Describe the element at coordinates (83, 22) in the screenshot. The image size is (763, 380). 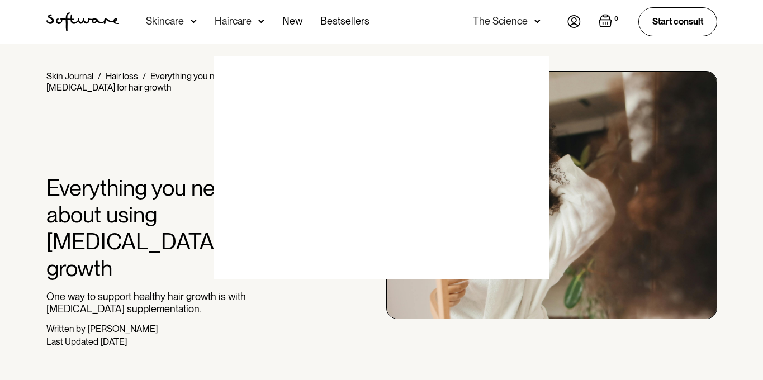
I see `img: Software Logo` at that location.